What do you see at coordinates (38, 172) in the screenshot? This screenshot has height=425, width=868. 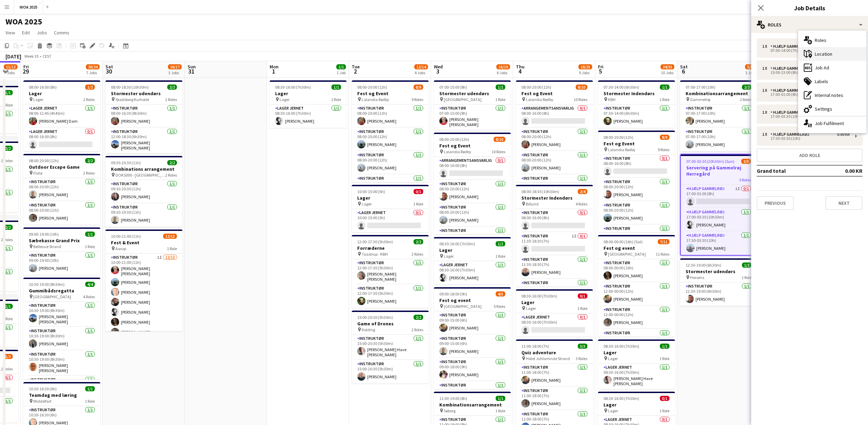 I see `span: Flatø` at bounding box center [38, 172].